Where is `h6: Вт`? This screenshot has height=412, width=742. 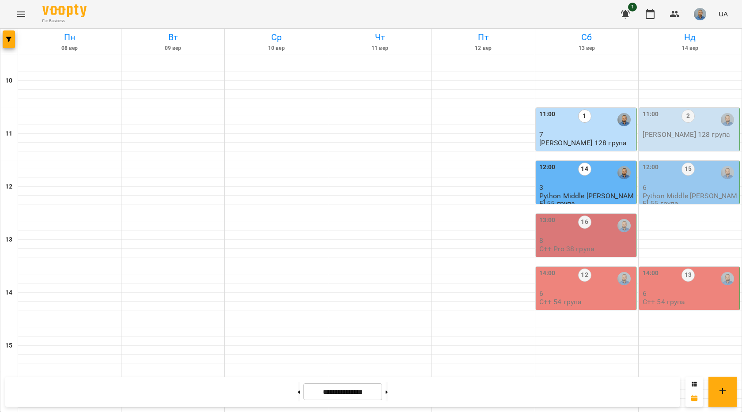
h6: Вт is located at coordinates (173, 37).